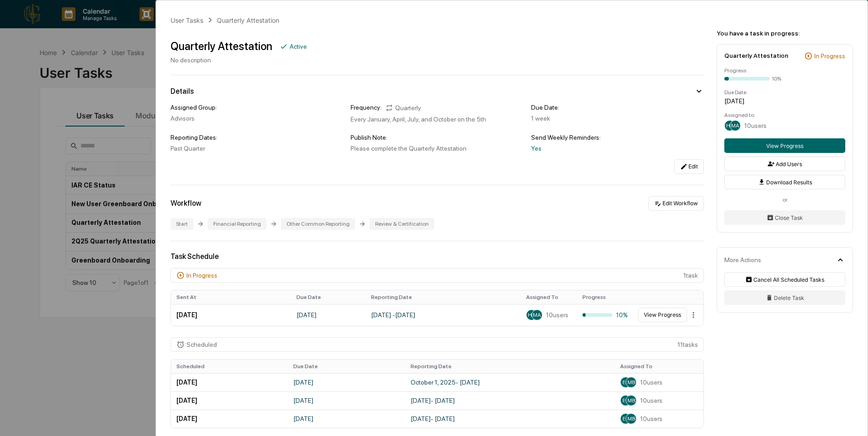 Image resolution: width=868 pixels, height=436 pixels. What do you see at coordinates (402, 224) in the screenshot?
I see `div: Review & Certification` at bounding box center [402, 224].